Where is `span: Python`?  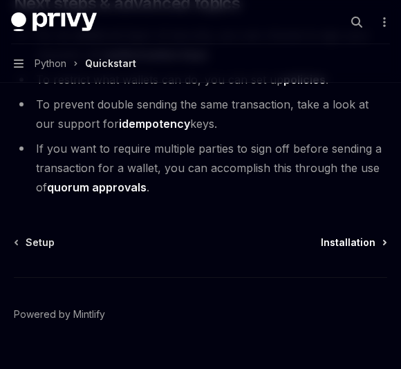
span: Python is located at coordinates (50, 64).